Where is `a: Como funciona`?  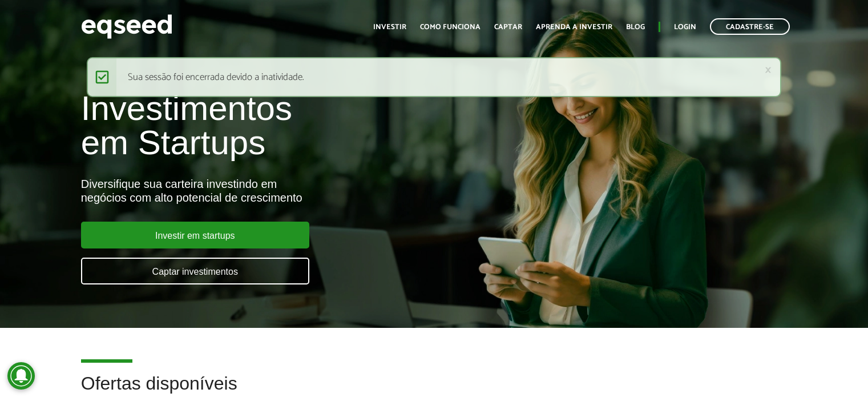
a: Como funciona is located at coordinates (450, 27).